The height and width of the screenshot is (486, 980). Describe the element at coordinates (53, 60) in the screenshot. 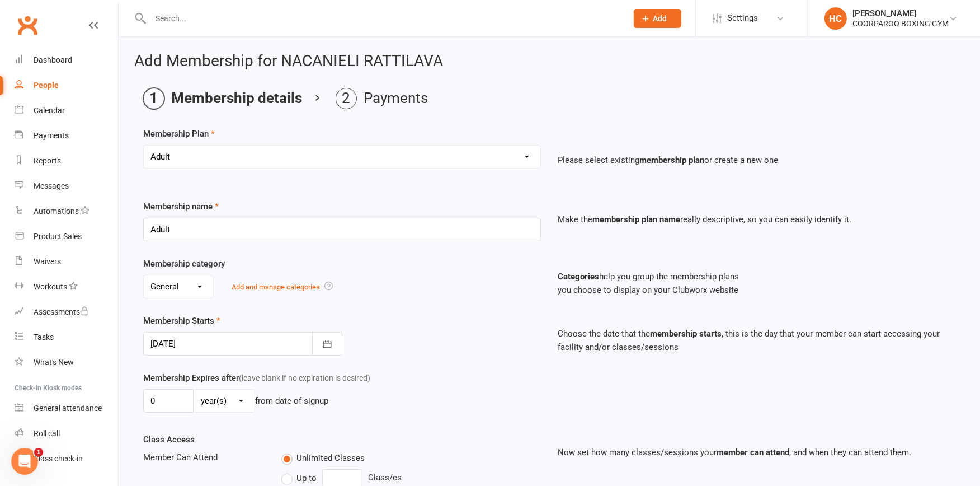

I see `div: Dashboard` at that location.